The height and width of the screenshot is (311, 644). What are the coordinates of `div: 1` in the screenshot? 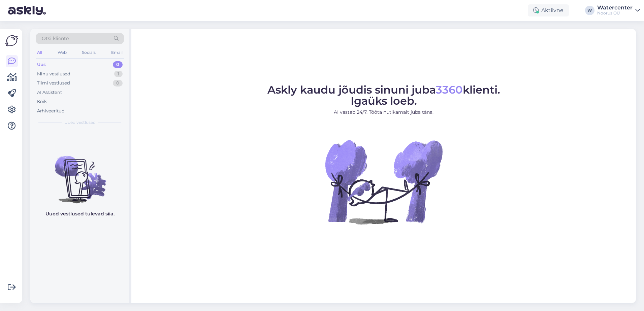 It's located at (118, 74).